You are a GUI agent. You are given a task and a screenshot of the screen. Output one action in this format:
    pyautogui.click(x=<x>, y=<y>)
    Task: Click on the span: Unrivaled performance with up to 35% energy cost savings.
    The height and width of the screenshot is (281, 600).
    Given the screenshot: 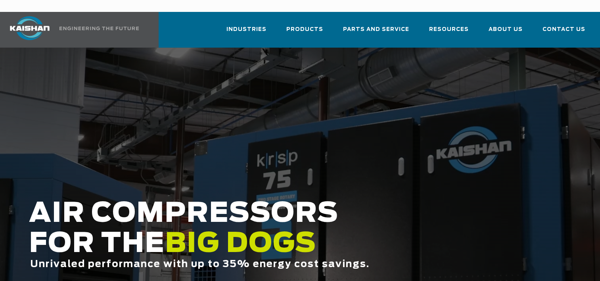 What is the action you would take?
    pyautogui.click(x=200, y=264)
    